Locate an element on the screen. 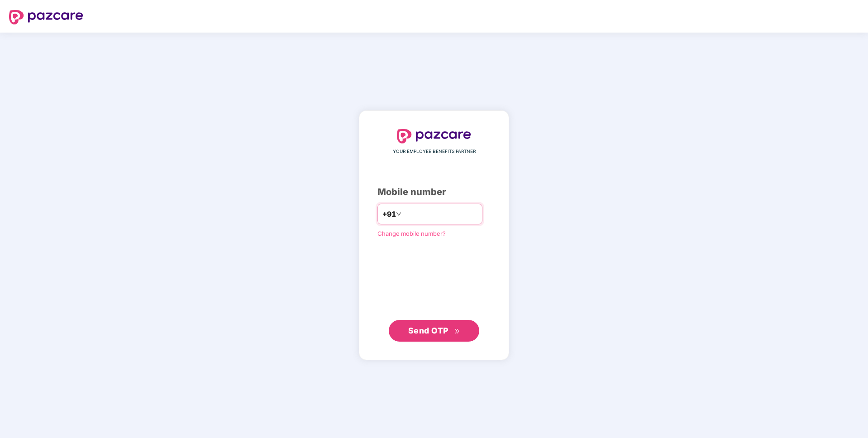 The height and width of the screenshot is (438, 868). button: Send OTPdouble-right is located at coordinates (434, 331).